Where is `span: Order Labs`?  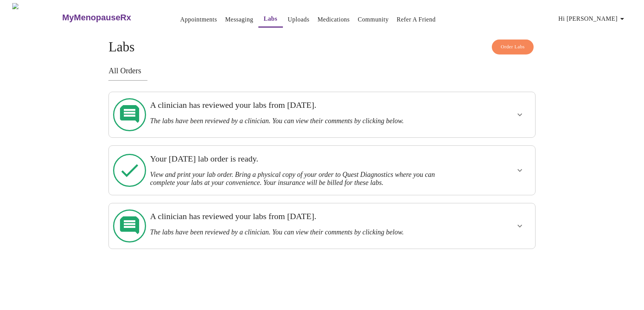 span: Order Labs is located at coordinates (512, 47).